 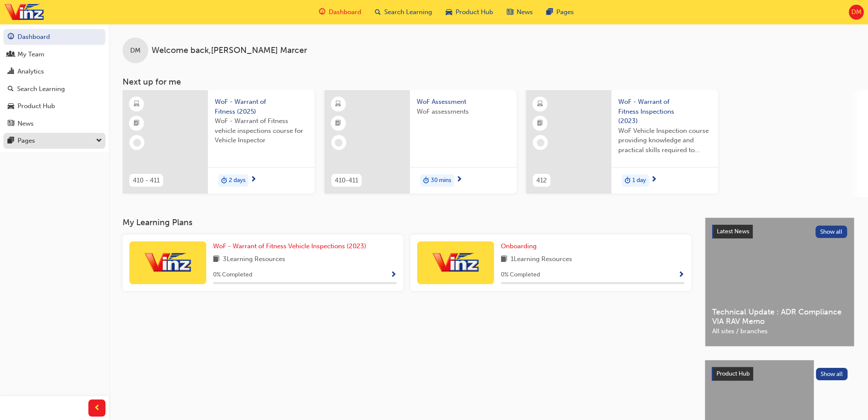 I want to click on span: WoF Assessment, so click(x=463, y=102).